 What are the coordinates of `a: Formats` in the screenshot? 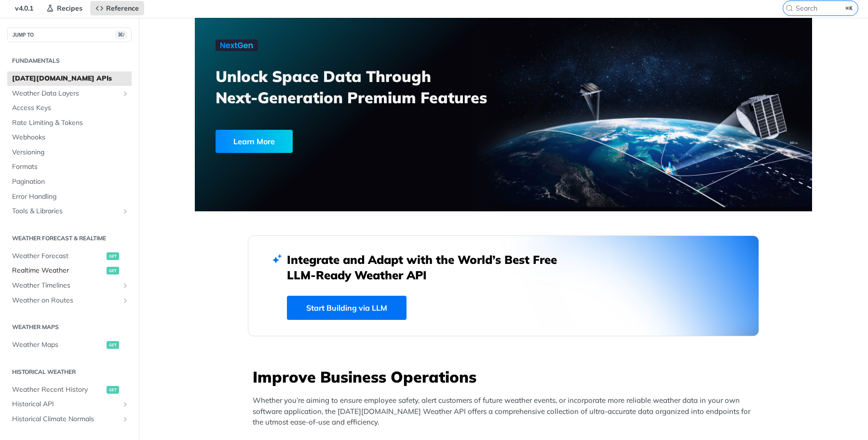 It's located at (70, 167).